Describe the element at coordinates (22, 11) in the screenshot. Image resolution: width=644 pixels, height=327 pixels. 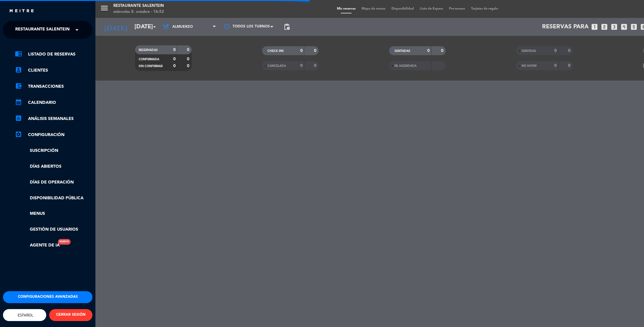
I see `img: MEITRE` at that location.